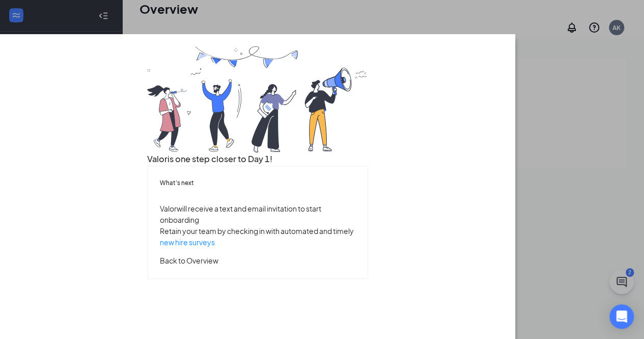  Describe the element at coordinates (258, 182) in the screenshot. I see `h5: What’s next` at that location.